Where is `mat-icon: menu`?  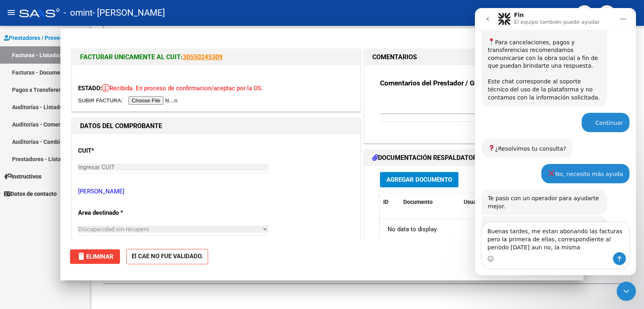
mat-icon: menu is located at coordinates (12, 13).